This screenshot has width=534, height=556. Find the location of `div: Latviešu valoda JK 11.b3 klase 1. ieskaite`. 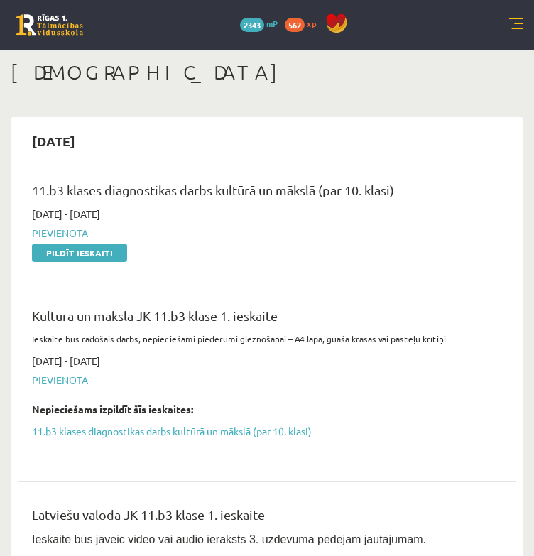

div: Latviešu valoda JK 11.b3 klase 1. ieskaite is located at coordinates (256, 518).